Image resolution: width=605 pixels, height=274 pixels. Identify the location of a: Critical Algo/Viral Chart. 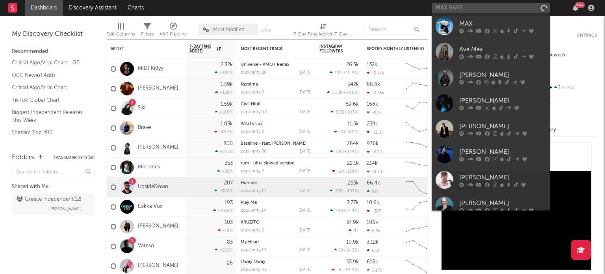
(49, 87).